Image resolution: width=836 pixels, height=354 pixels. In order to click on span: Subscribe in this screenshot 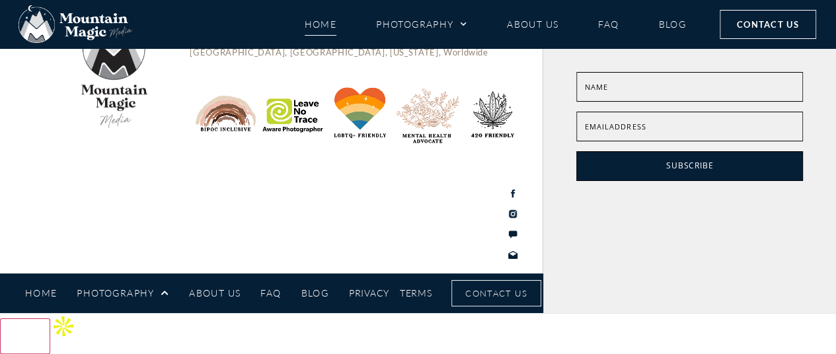, I will do `click(689, 165)`.